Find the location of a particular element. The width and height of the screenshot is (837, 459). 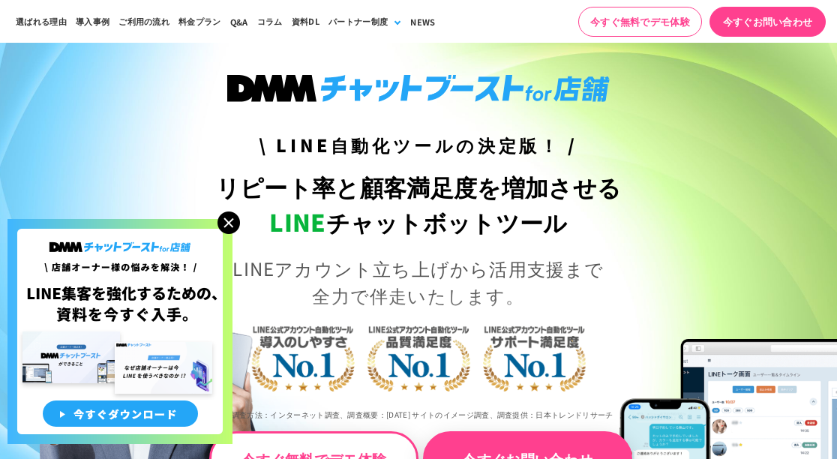

img: 店舗オーナー様の悩みを解決!LINE集客を狂化するための資料を今すぐ入手! is located at coordinates (120, 331).